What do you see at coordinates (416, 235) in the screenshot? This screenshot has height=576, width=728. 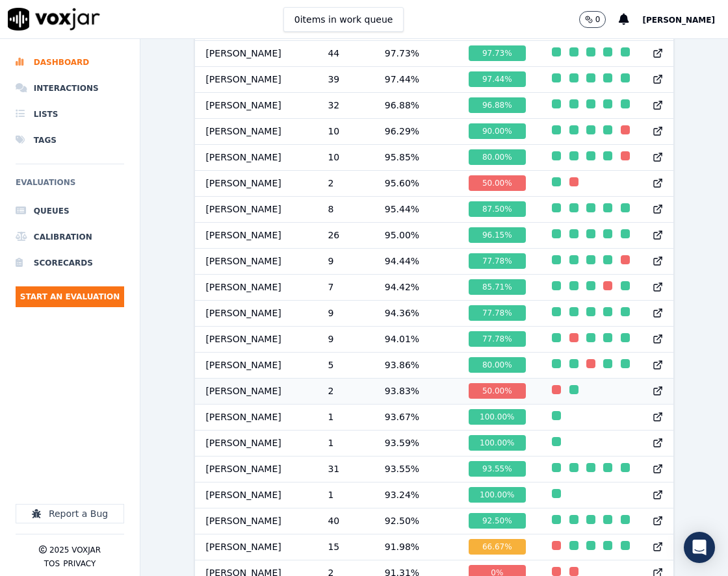 I see `td: 95.00 %` at bounding box center [416, 235].